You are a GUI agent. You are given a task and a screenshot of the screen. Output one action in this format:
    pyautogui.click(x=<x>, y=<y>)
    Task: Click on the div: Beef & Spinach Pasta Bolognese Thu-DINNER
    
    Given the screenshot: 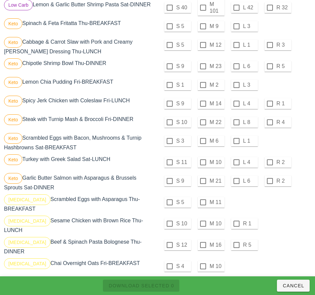 What is the action you would take?
    pyautogui.click(x=80, y=247)
    